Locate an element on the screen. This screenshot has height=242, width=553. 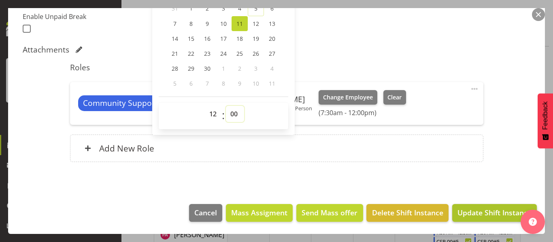
a: 9 is located at coordinates (207, 23).